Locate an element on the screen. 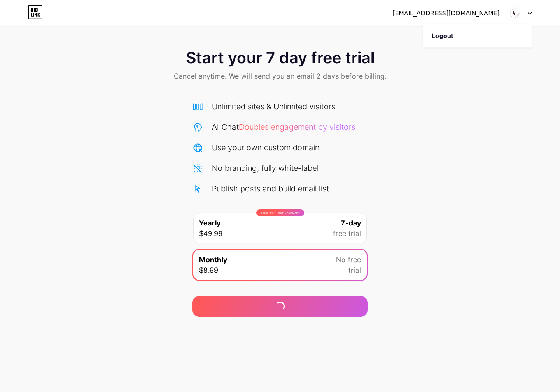 Image resolution: width=560 pixels, height=392 pixels. span: 7-day is located at coordinates (351, 223).